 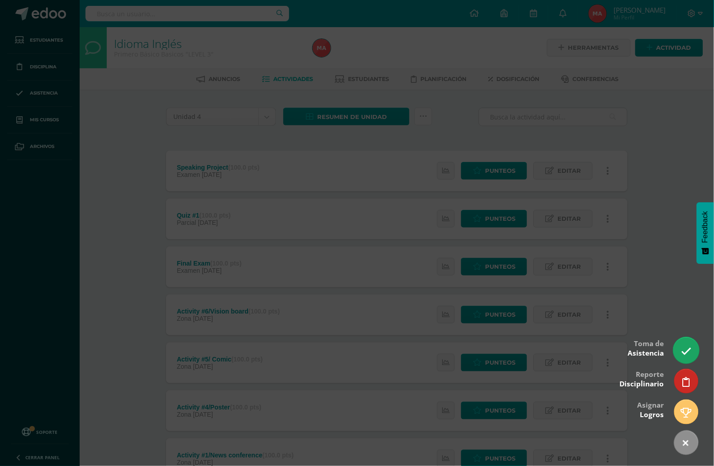 What do you see at coordinates (652, 414) in the screenshot?
I see `span: Logros` at bounding box center [652, 414].